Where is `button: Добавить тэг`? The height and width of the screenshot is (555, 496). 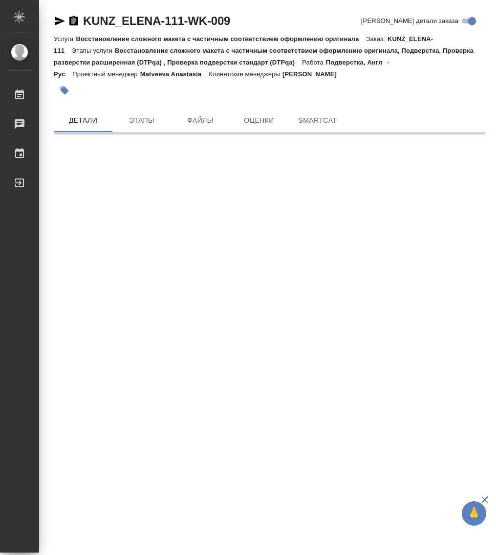
button: Добавить тэг is located at coordinates (65, 90).